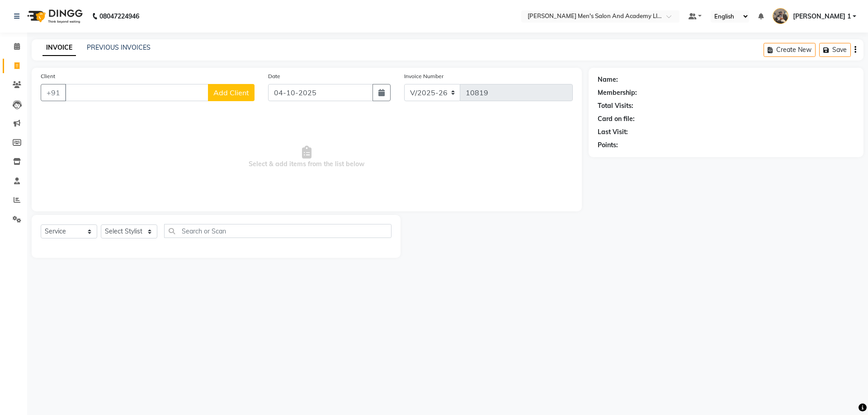  Describe the element at coordinates (423, 76) in the screenshot. I see `label: Invoice Number` at that location.